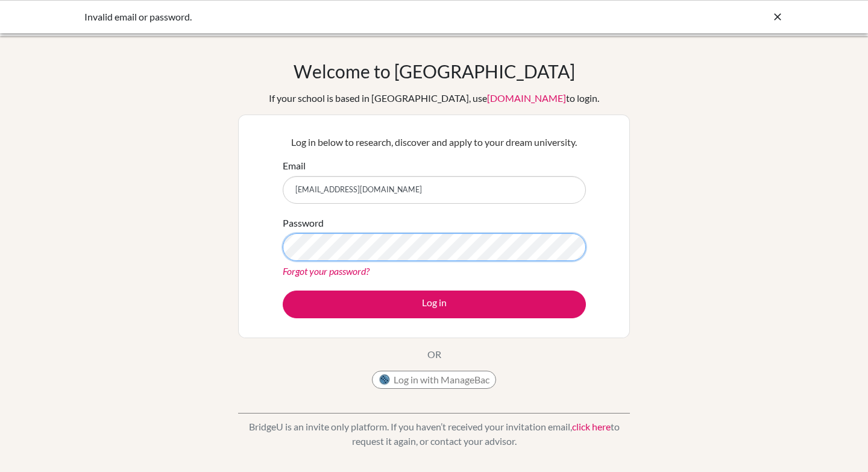 The image size is (868, 472). I want to click on button: Log in with ManageBac, so click(434, 379).